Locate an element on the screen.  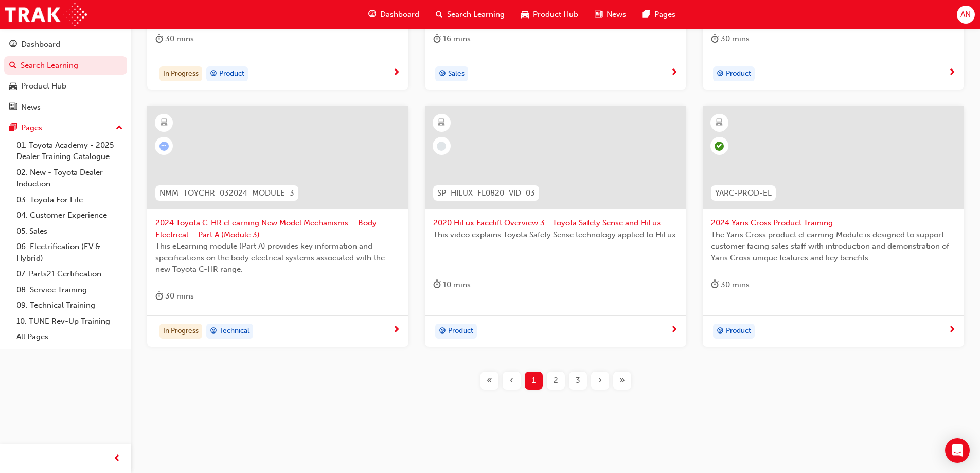
a: NMM_TOYCHR_032024_MODULE_32024 Toyota C-HR eLearning New Model Mechanisms – Body Electrical – Par... is located at coordinates (278, 226).